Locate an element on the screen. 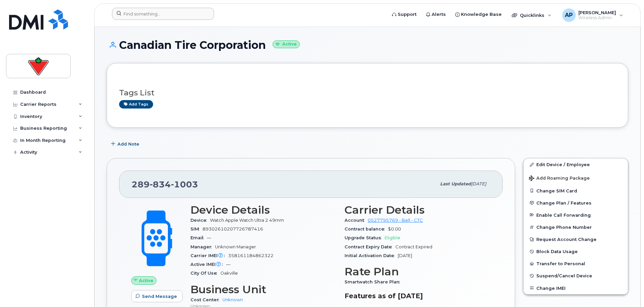  span: Device is located at coordinates (200, 220).